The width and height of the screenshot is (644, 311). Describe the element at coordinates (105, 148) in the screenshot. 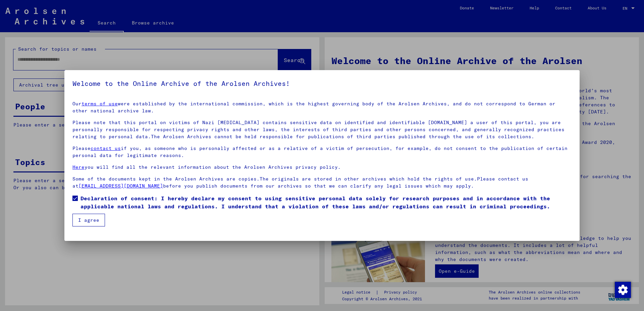

I see `a: contact us` at that location.